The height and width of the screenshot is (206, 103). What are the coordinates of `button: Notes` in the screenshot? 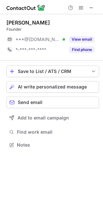 It's located at (53, 145).